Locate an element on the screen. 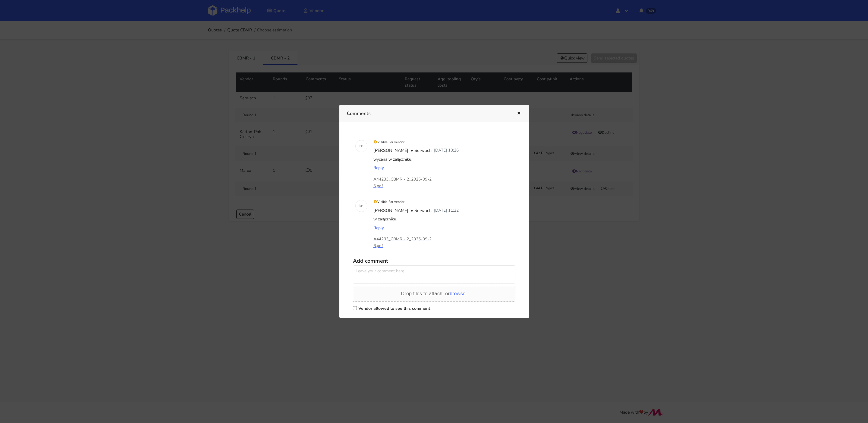  p: A44233_CBMR - 2_2025-09-26.pdf is located at coordinates (404, 242).